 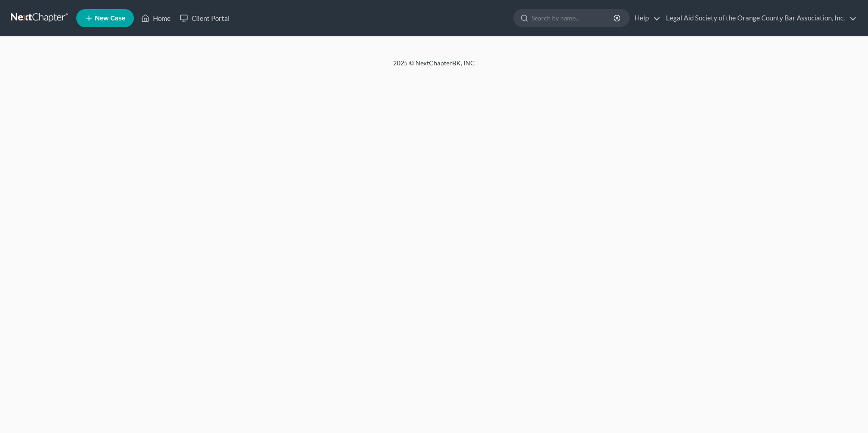 I want to click on a: Legal Aid Society of the Orange County Bar Association, Inc., so click(x=759, y=18).